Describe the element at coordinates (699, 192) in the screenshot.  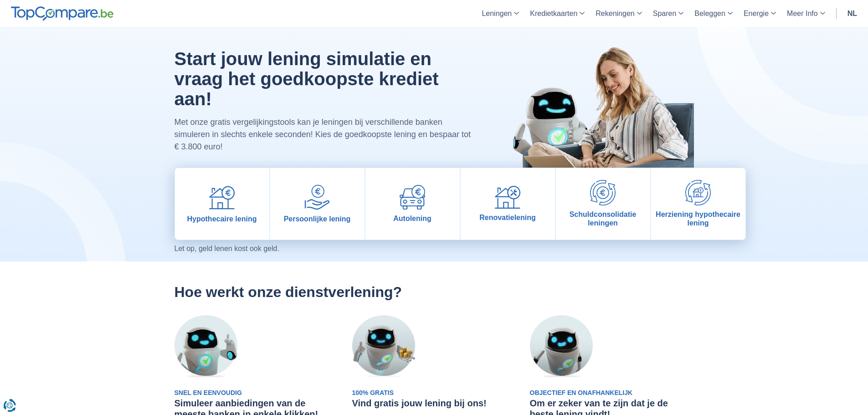
I see `img: Herziening hypothecaire lening` at that location.